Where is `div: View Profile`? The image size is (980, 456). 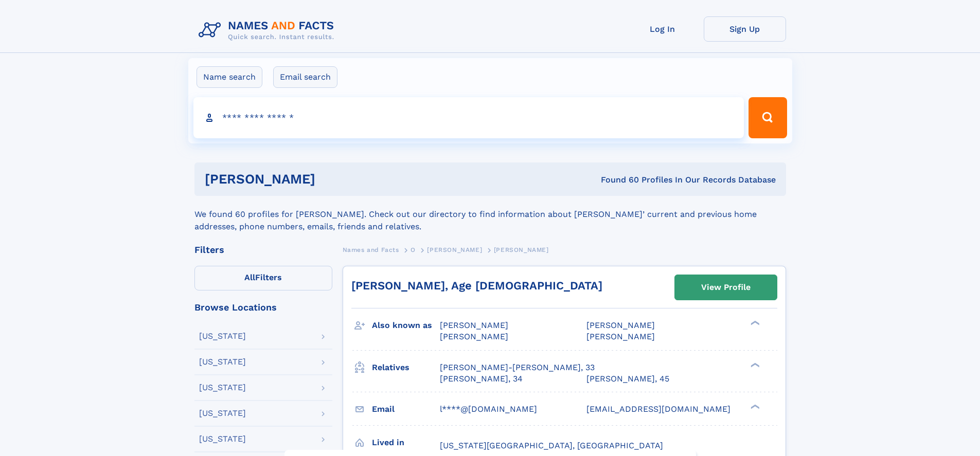
div: View Profile is located at coordinates (726, 287).